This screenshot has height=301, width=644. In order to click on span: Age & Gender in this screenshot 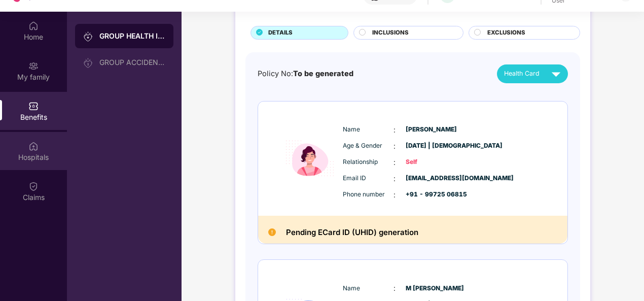, I will do `click(368, 146)`.